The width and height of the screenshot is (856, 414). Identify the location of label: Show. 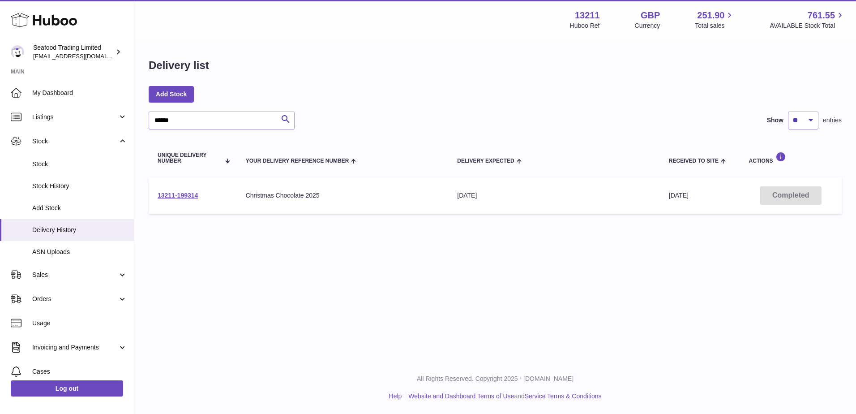
(775, 120).